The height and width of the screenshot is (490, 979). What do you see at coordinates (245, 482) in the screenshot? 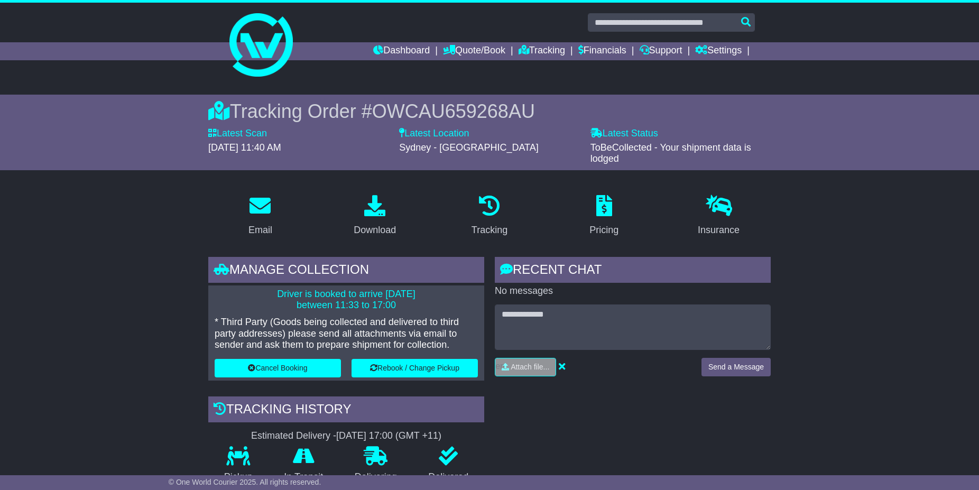
I see `span: © One World Courier 2025. All rights reserved.` at bounding box center [245, 482].